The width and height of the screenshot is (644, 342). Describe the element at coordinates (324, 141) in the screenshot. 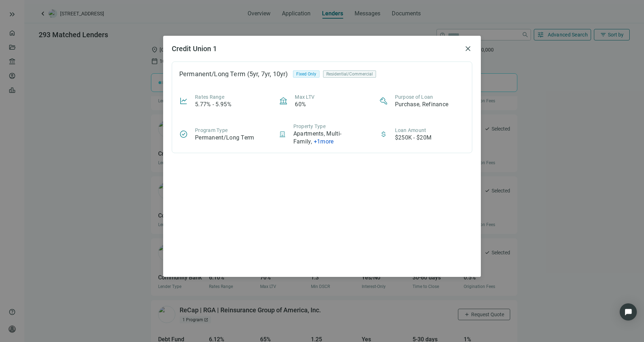

I see `span: + 1 more` at that location.